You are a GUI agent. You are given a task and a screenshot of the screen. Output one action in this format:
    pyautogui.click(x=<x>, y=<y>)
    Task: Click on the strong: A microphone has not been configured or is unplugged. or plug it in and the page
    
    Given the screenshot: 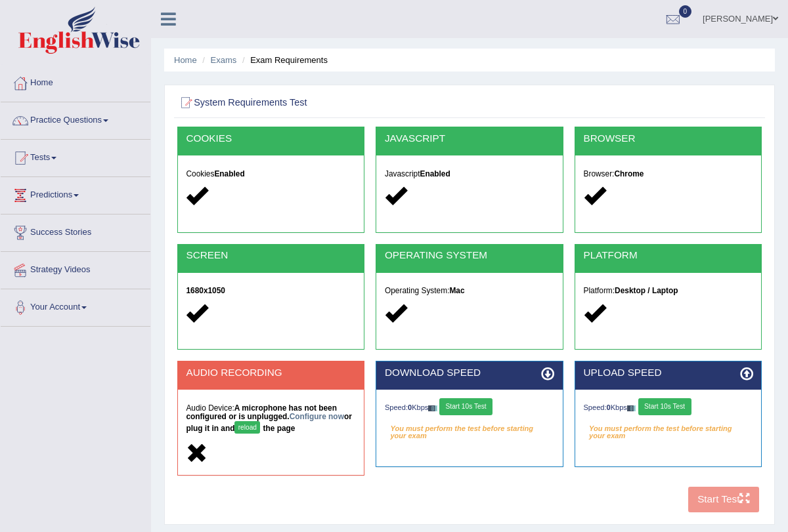 What is the action you would take?
    pyautogui.click(x=268, y=418)
    